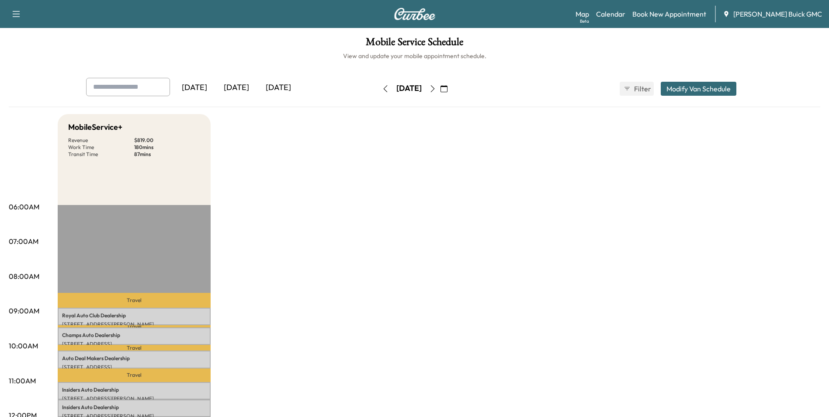  Describe the element at coordinates (95, 127) in the screenshot. I see `h5: MobileService+` at that location.